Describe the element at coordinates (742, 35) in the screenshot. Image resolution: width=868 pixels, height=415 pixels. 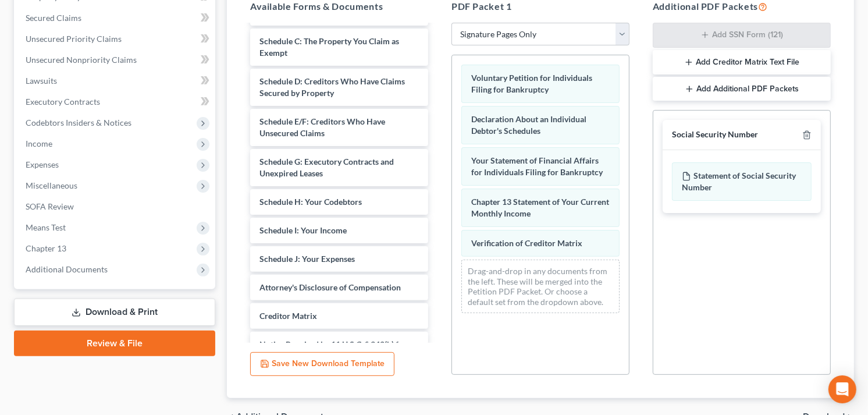
I see `button: Add SSN Form (121)` at that location.